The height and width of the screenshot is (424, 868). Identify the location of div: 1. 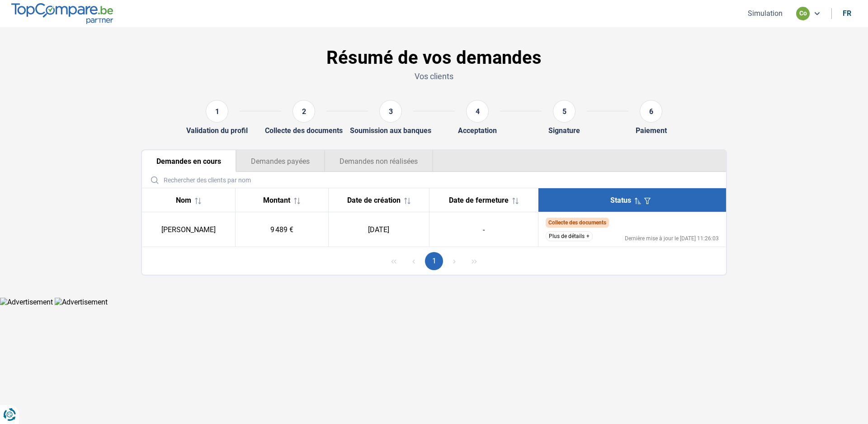
(217, 111).